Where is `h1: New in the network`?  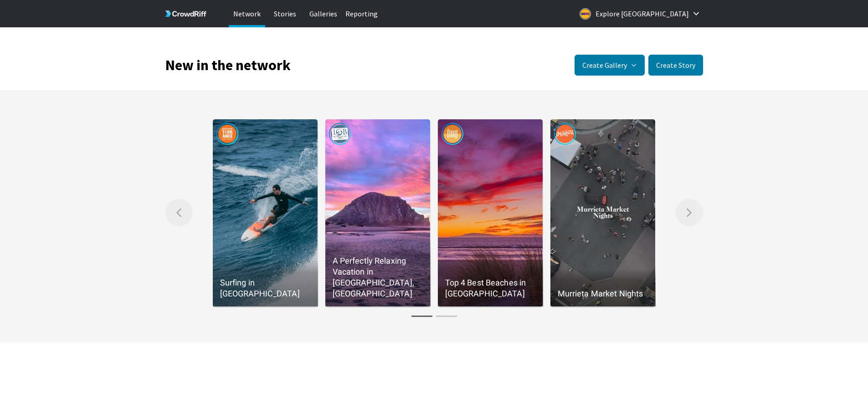
h1: New in the network is located at coordinates (228, 65).